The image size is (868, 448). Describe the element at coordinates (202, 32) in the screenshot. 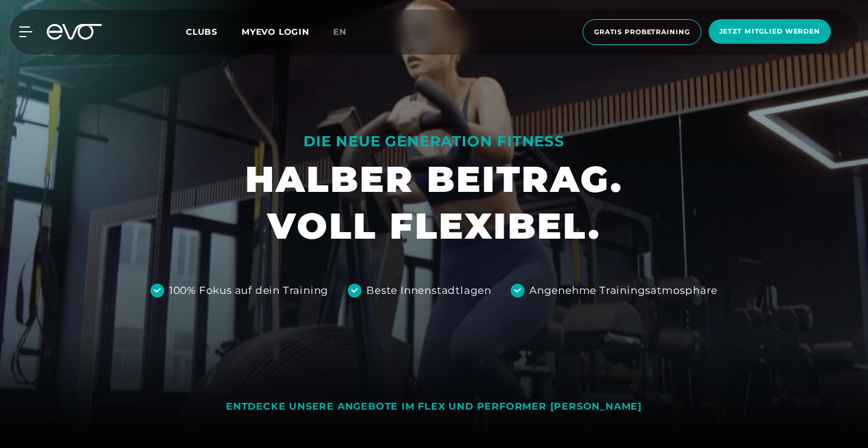

I see `span: Clubs` at that location.